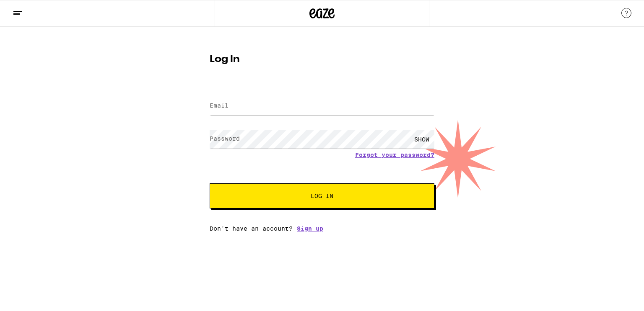 The width and height of the screenshot is (644, 311). I want to click on div: SHOW, so click(421, 139).